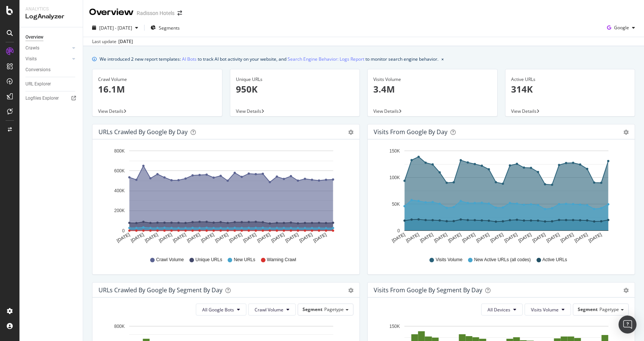  I want to click on span: All Devices, so click(498, 309).